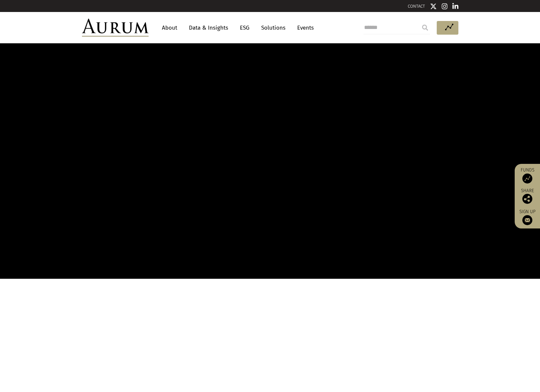  What do you see at coordinates (416, 6) in the screenshot?
I see `a: CONTACT` at bounding box center [416, 6].